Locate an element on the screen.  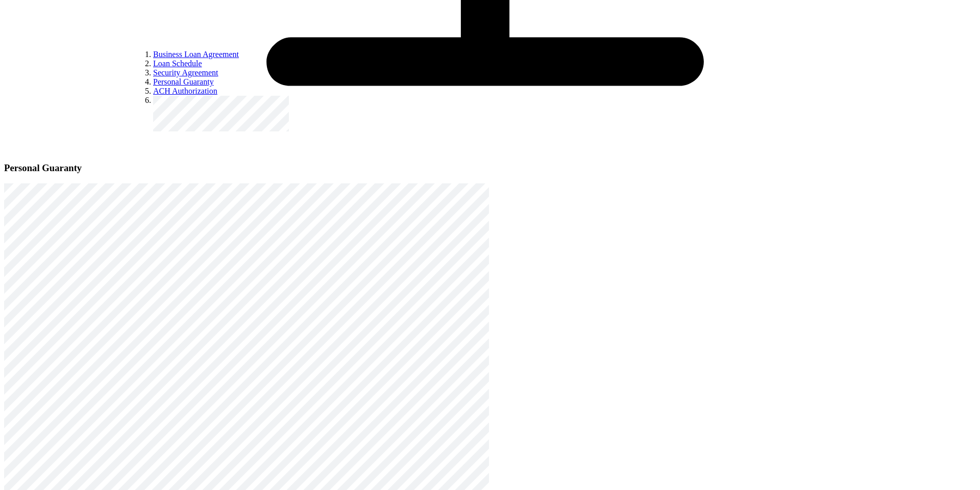
a: Loan Schedule is located at coordinates (177, 63).